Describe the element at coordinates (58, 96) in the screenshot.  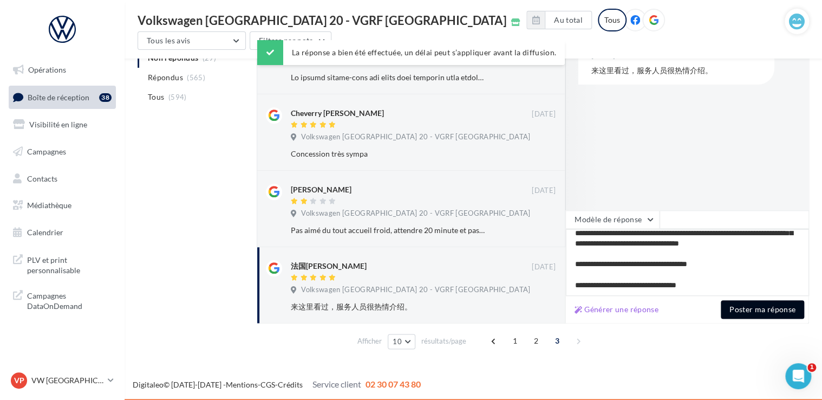
I see `span: Boîte de réception` at that location.